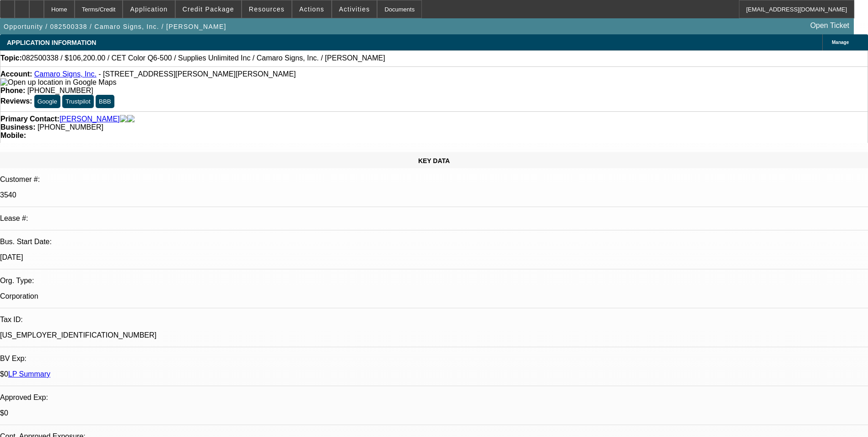  Describe the element at coordinates (14, 135) in the screenshot. I see `strong: Mobile:` at that location.